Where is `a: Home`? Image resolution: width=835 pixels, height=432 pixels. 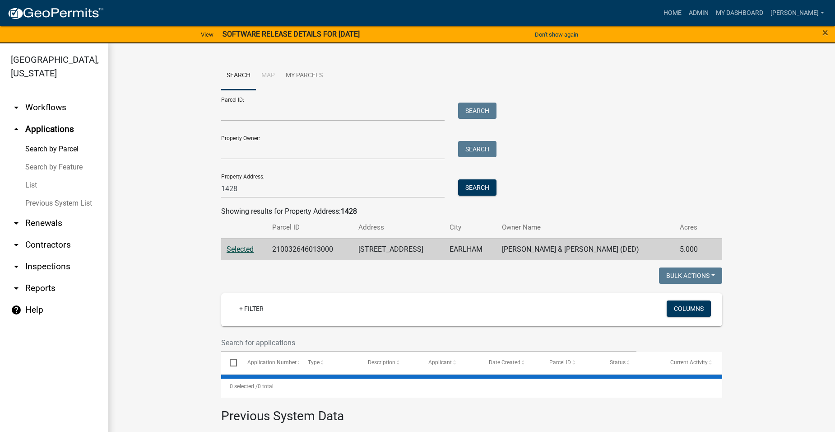
a: Home is located at coordinates (673, 13).